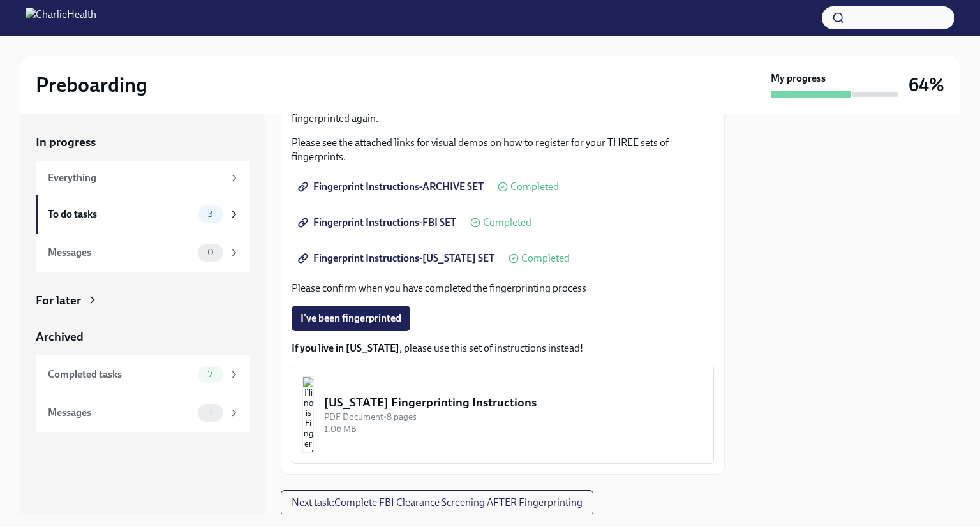  What do you see at coordinates (210, 374) in the screenshot?
I see `span: 7` at bounding box center [210, 374].